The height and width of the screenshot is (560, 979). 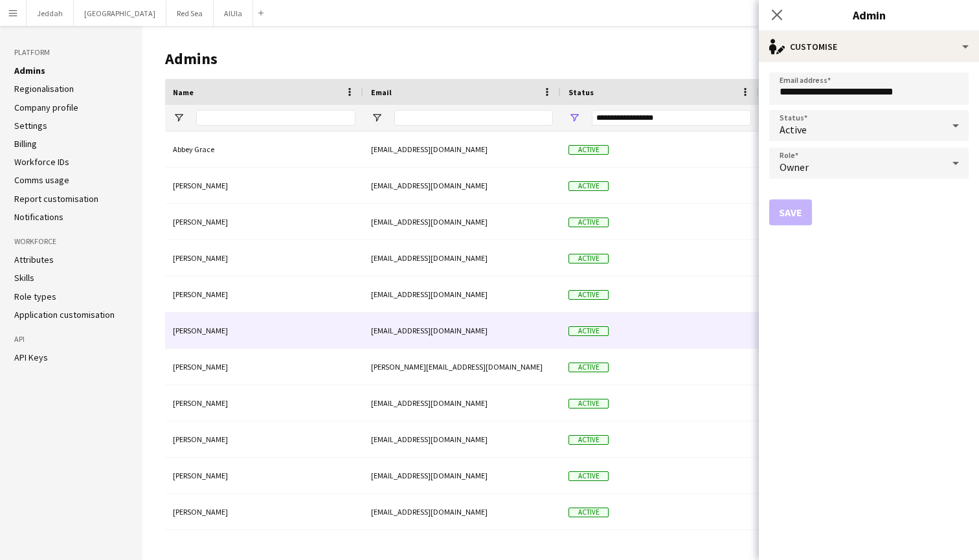 What do you see at coordinates (473, 117) in the screenshot?
I see `input: Email Filter Input` at bounding box center [473, 117].